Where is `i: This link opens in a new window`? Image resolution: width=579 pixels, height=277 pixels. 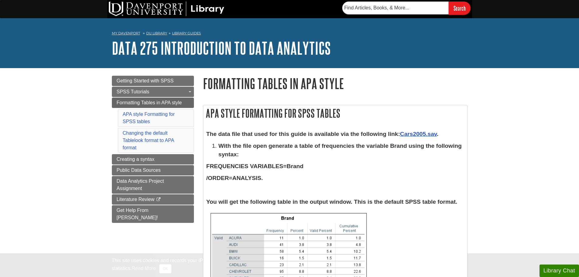 i: This link opens in a new window is located at coordinates (158, 199).